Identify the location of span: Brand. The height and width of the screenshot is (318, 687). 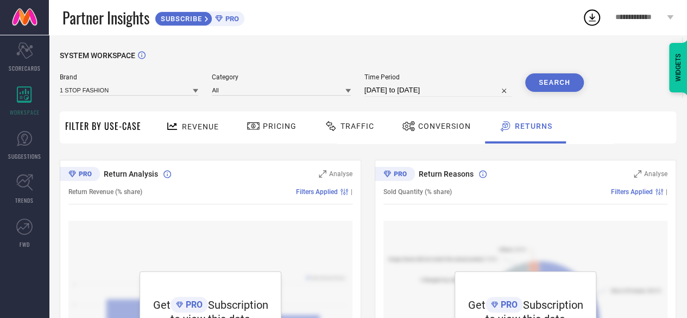
(129, 77).